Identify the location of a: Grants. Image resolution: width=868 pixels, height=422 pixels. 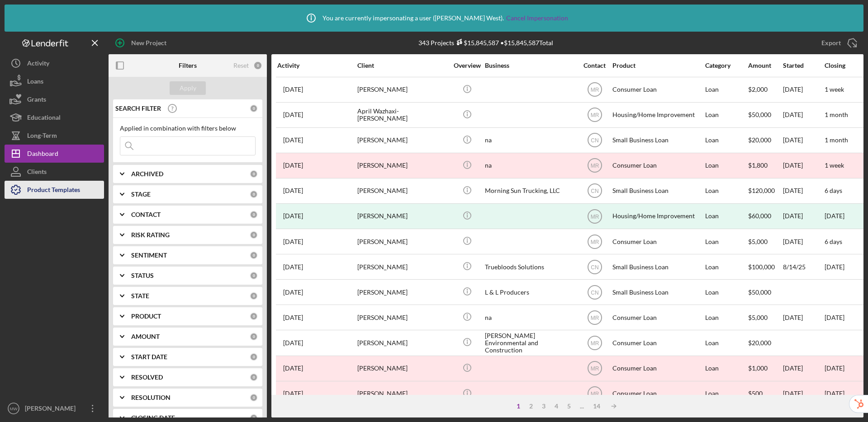
(54, 99).